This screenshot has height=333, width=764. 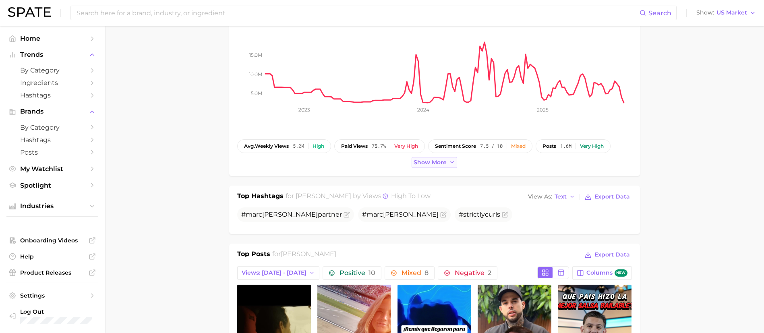 I want to click on span: Search, so click(x=660, y=13).